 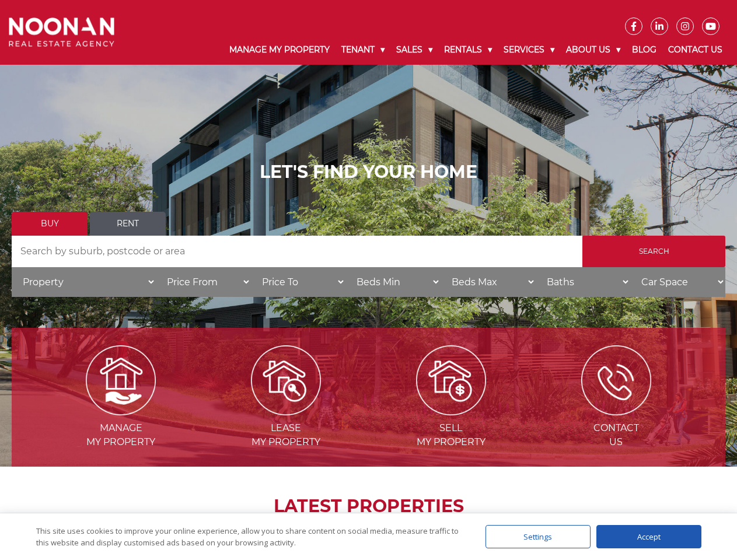 I want to click on span: Sell my Property, so click(x=451, y=435).